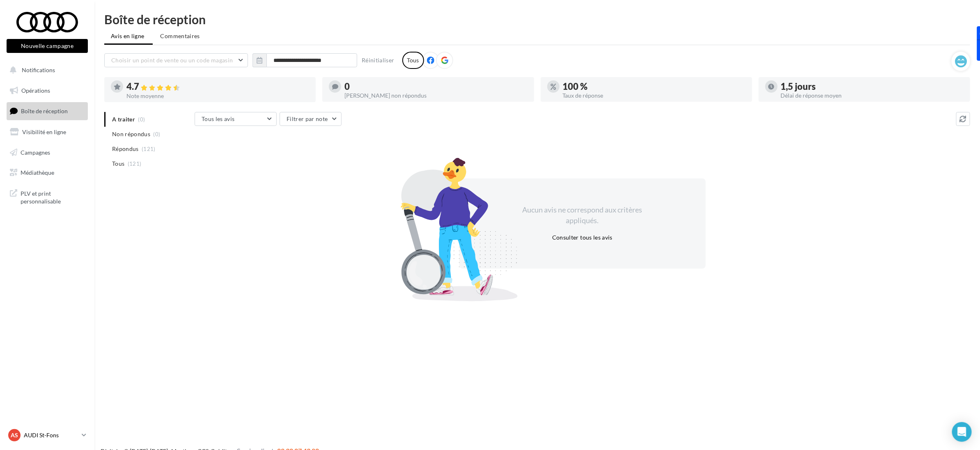 This screenshot has height=450, width=980. Describe the element at coordinates (47, 173) in the screenshot. I see `a: Médiathèque` at that location.